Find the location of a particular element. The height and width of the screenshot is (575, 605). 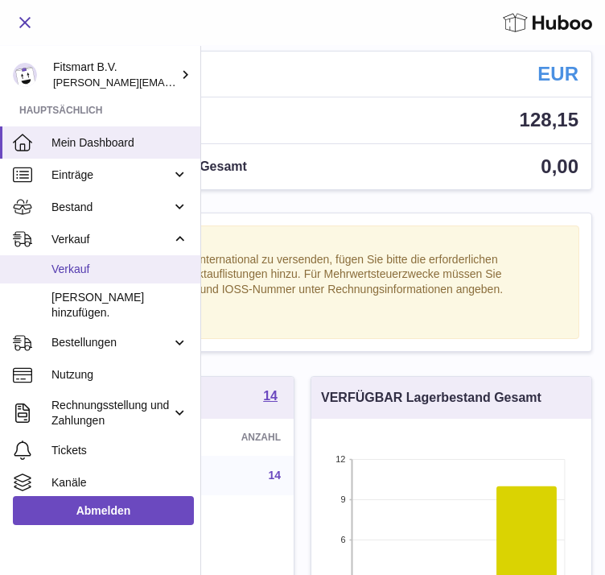

span: Kanäle is located at coordinates (120, 482).